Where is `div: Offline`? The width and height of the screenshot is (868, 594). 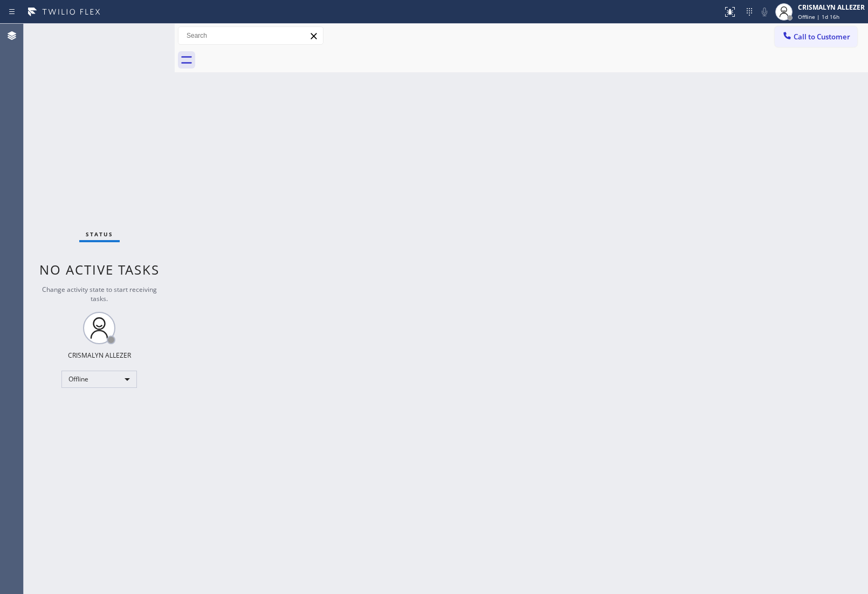 div: Offline is located at coordinates (100, 380).